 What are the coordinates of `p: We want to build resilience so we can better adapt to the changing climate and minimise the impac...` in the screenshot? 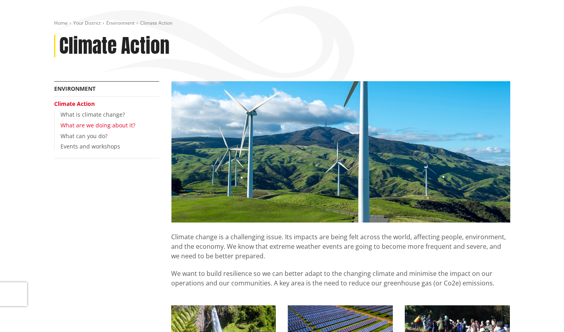 It's located at (341, 283).